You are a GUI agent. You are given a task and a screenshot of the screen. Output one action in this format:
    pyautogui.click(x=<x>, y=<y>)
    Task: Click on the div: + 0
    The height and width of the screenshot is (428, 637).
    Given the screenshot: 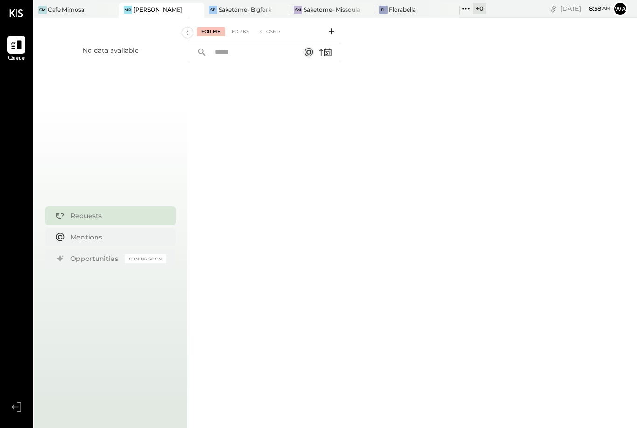 What is the action you would take?
    pyautogui.click(x=479, y=8)
    